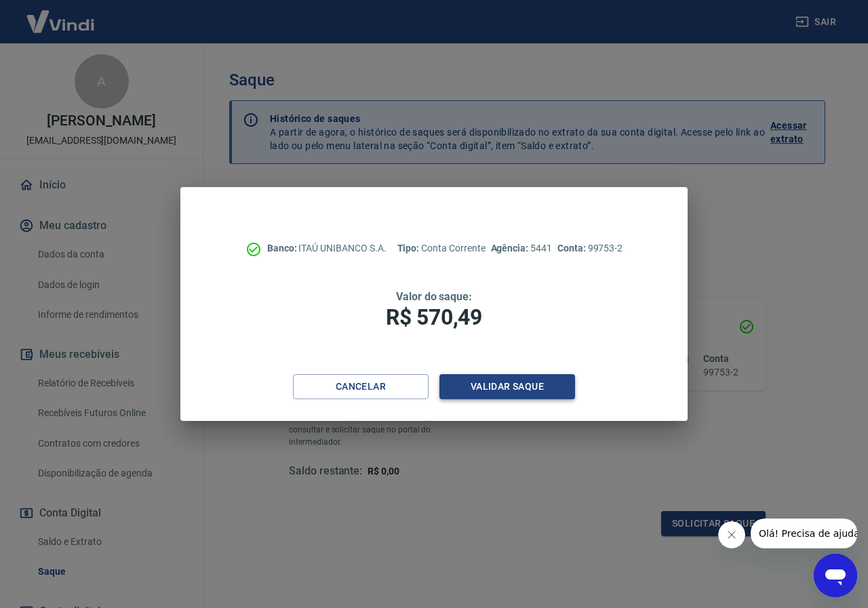 This screenshot has height=608, width=868. Describe the element at coordinates (590, 248) in the screenshot. I see `p: 99753-2` at that location.